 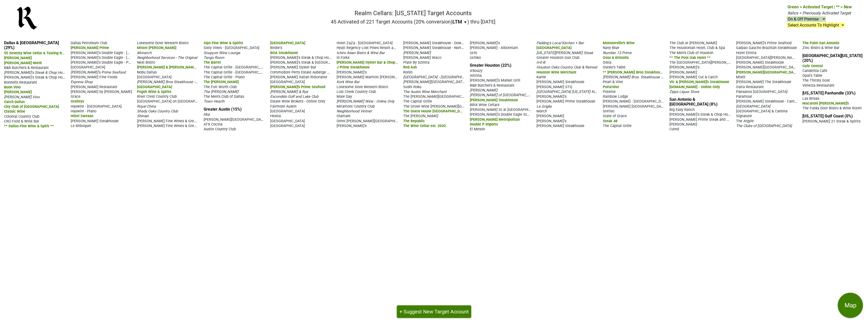 I want to click on span: Hestia, so click(x=275, y=116).